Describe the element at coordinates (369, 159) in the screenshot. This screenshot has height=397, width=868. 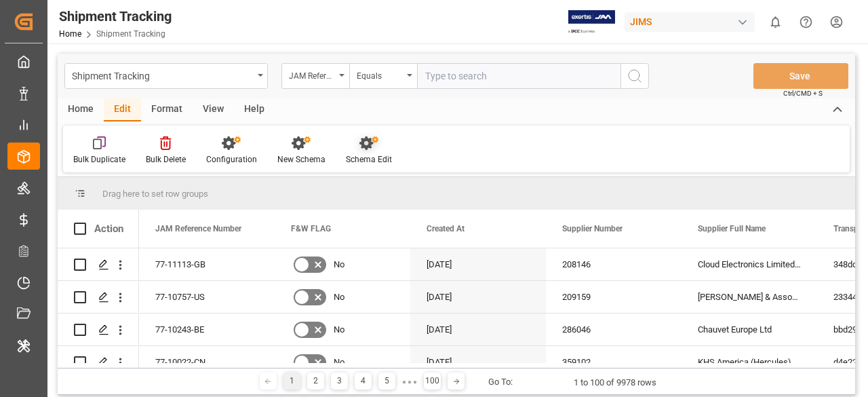
I see `div: Schema Edit` at that location.